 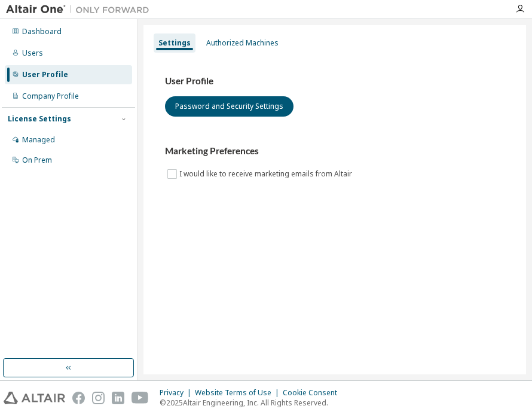 I want to click on img: youtube.svg, so click(x=140, y=398).